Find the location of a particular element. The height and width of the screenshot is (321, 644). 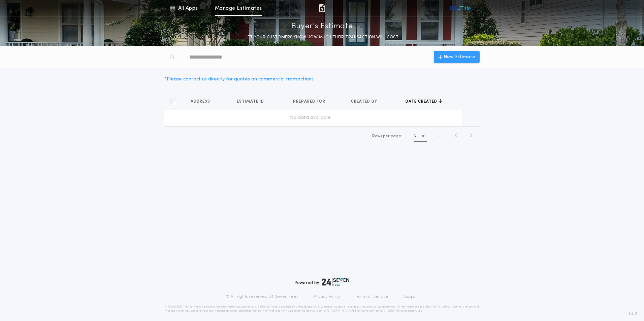

img: logo is located at coordinates (336, 282).